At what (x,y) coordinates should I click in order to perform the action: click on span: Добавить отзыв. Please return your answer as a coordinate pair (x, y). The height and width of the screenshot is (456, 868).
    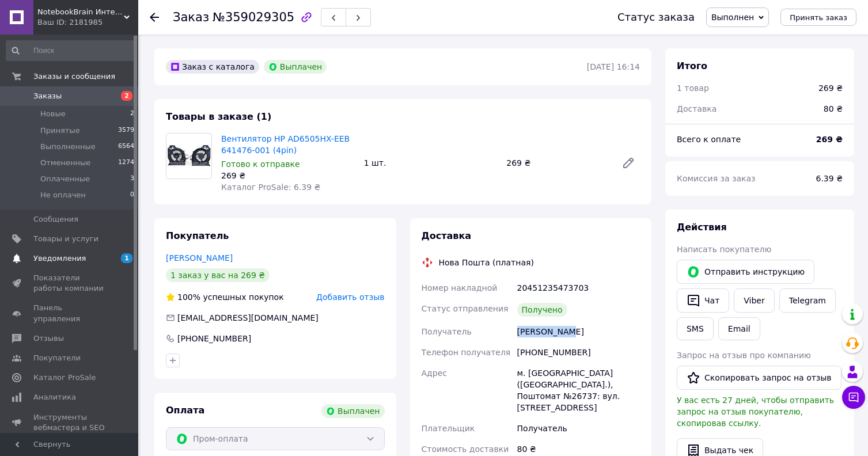
    Looking at the image, I should click on (350, 297).